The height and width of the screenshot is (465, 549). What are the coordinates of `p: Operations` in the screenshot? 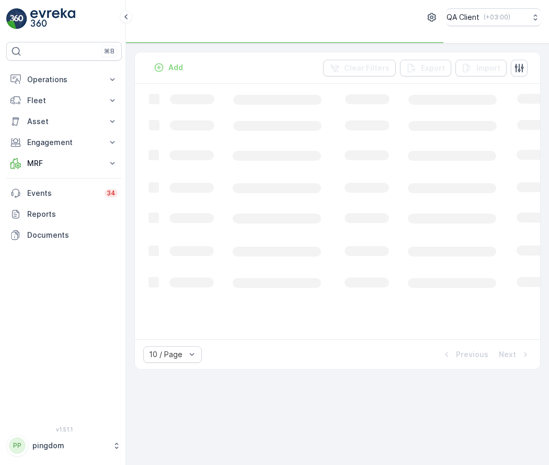 It's located at (64, 80).